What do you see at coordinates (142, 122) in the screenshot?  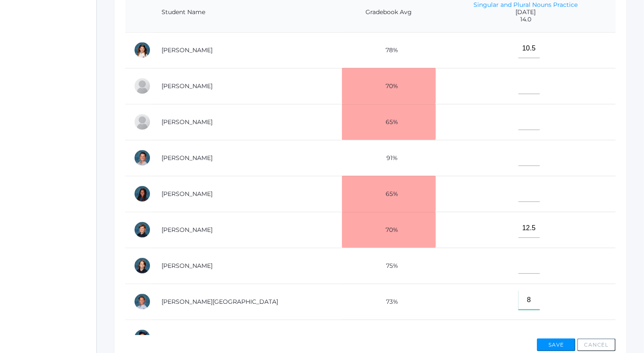 I see `div: Eli Henry` at bounding box center [142, 122].